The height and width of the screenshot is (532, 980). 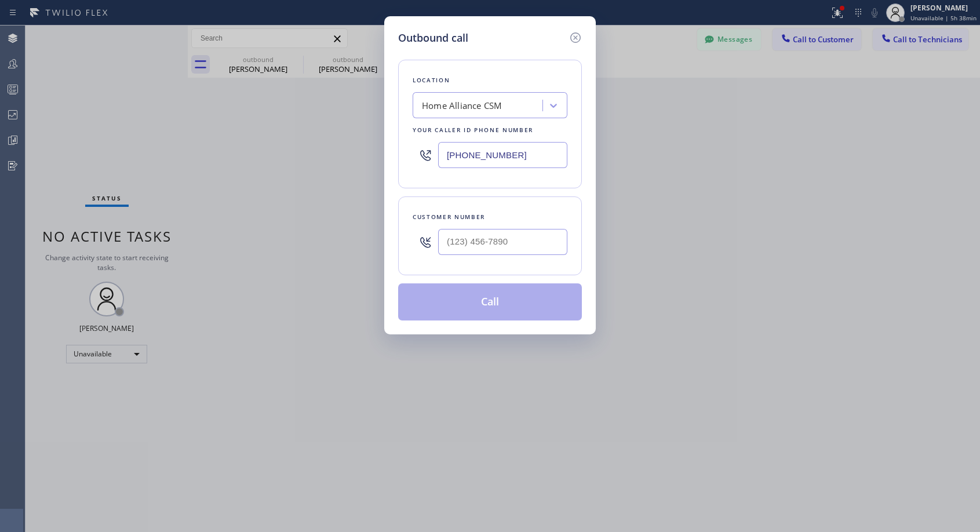 I want to click on div: Home Alliance CSM, so click(x=462, y=105).